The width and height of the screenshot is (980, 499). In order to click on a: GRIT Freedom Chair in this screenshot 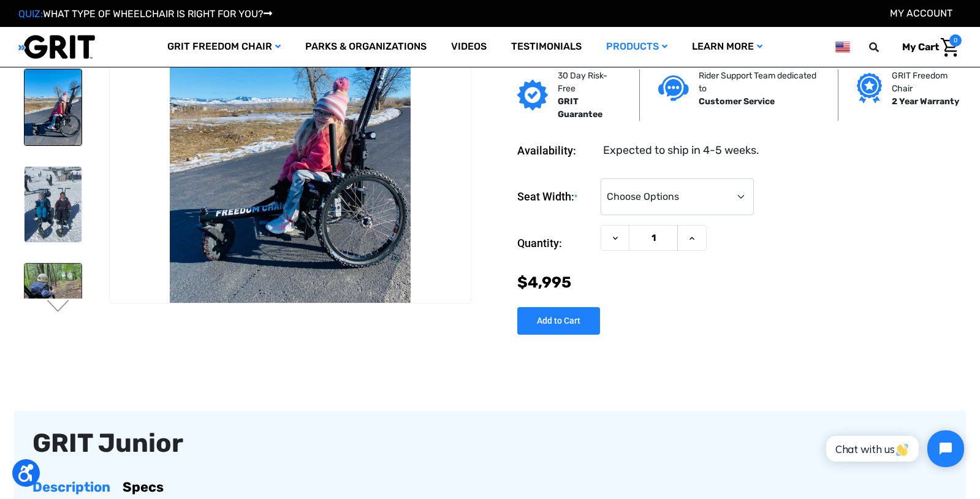, I will do `click(223, 47)`.